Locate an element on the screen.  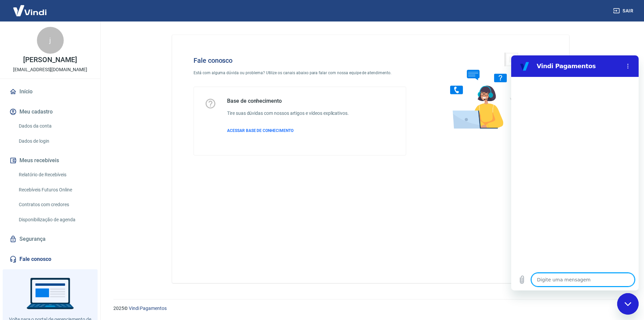
p: 2025 © is located at coordinates (371, 308).